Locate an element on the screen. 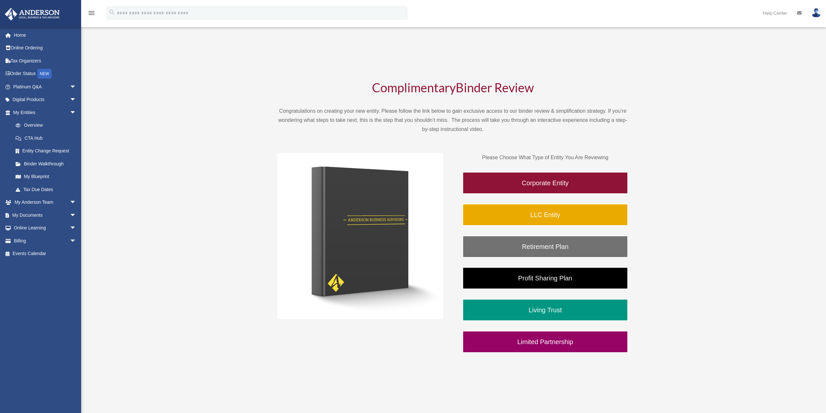 The height and width of the screenshot is (413, 826). a: LLC Entity is located at coordinates (546, 215).